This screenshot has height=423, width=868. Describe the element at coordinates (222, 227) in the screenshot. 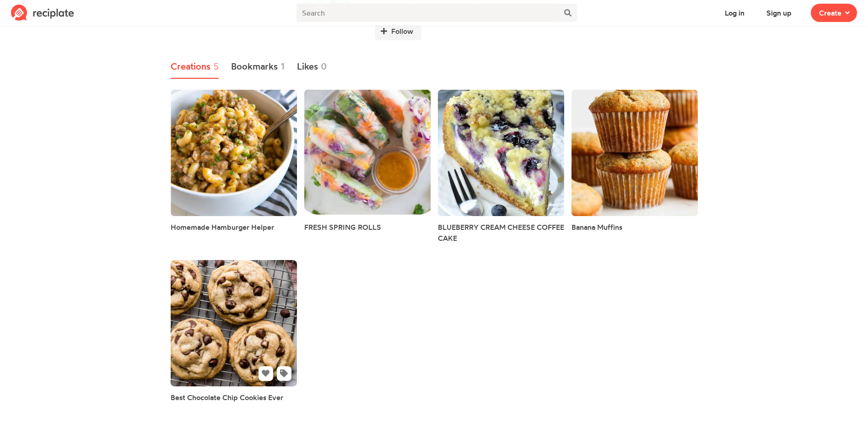

I see `span: Homemade Hamburger Helper` at that location.